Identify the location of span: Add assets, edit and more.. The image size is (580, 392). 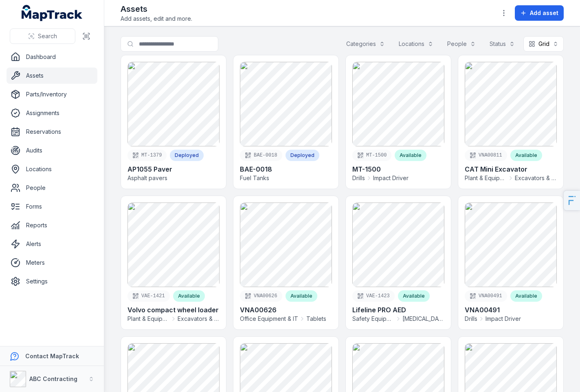
(156, 19).